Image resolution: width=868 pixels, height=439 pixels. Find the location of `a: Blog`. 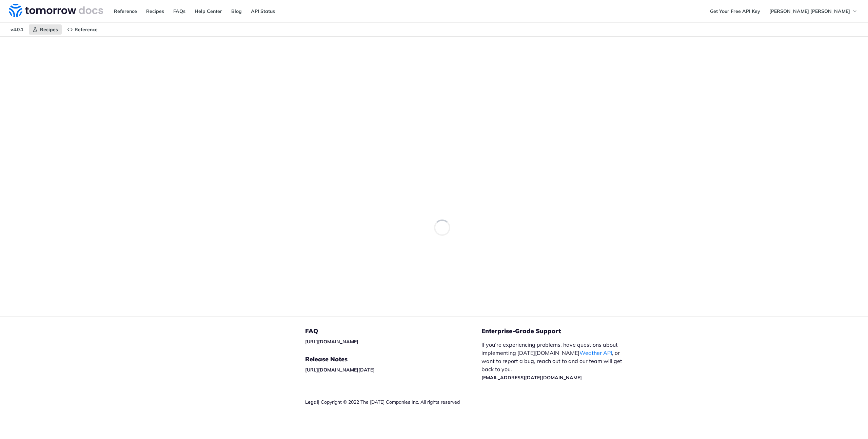

a: Blog is located at coordinates (236, 11).